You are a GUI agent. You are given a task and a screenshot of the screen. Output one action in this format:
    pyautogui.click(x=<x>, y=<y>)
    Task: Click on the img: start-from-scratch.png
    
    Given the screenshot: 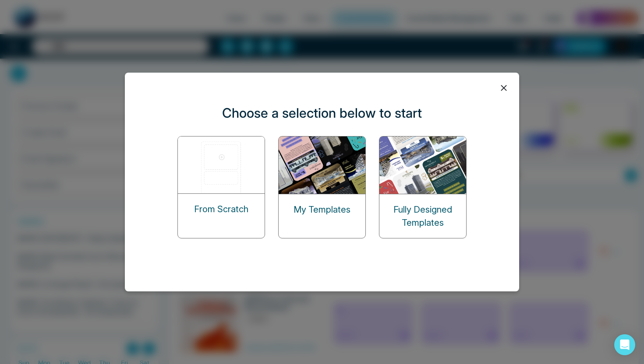 What is the action you would take?
    pyautogui.click(x=222, y=165)
    